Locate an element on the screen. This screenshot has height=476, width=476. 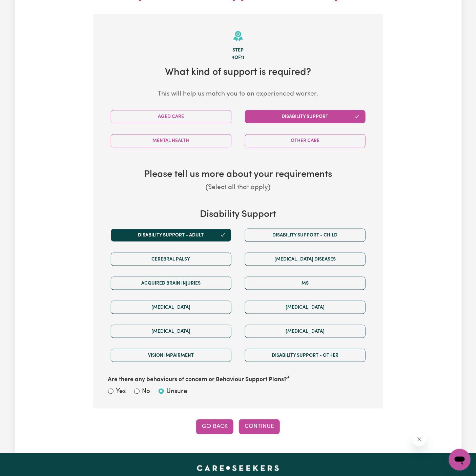
div: Step is located at coordinates (238, 50).